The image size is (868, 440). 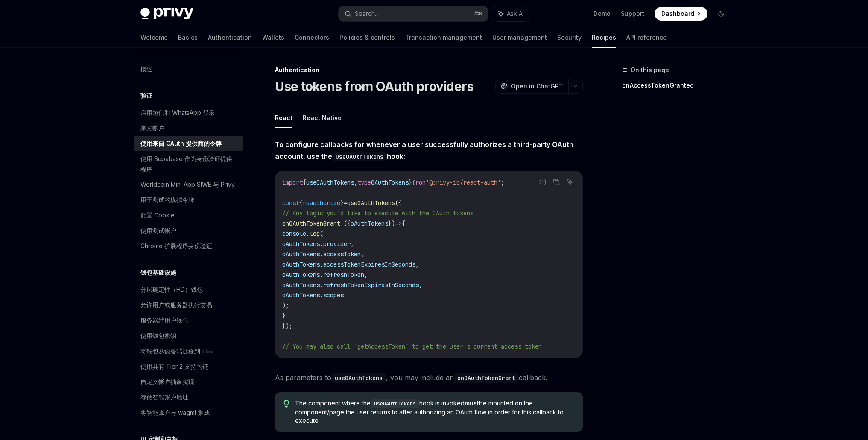 What do you see at coordinates (472, 403) in the screenshot?
I see `strong: must` at bounding box center [472, 403].